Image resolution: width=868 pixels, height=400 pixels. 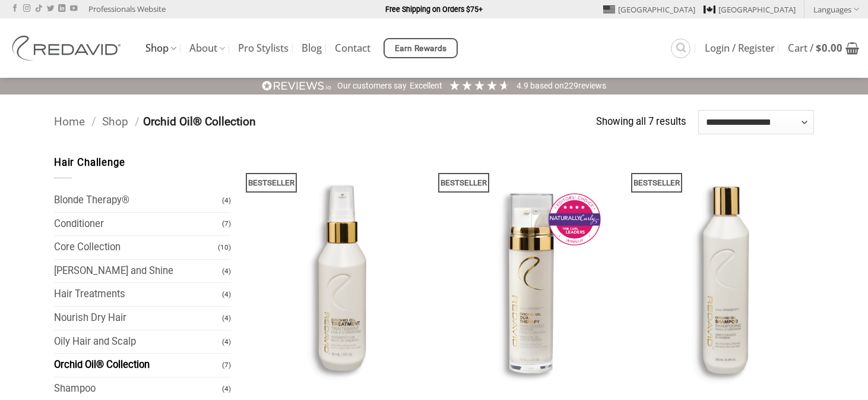 What do you see at coordinates (680, 48) in the screenshot?
I see `a: Search` at bounding box center [680, 48].